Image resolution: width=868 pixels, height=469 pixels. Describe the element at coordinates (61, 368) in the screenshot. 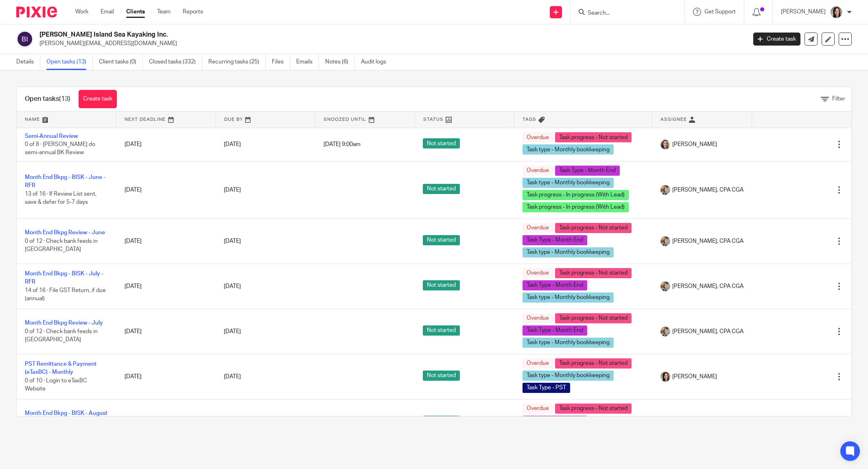

I see `a: PST Remittance & Payment (eTaxBC) - Monthly` at that location.